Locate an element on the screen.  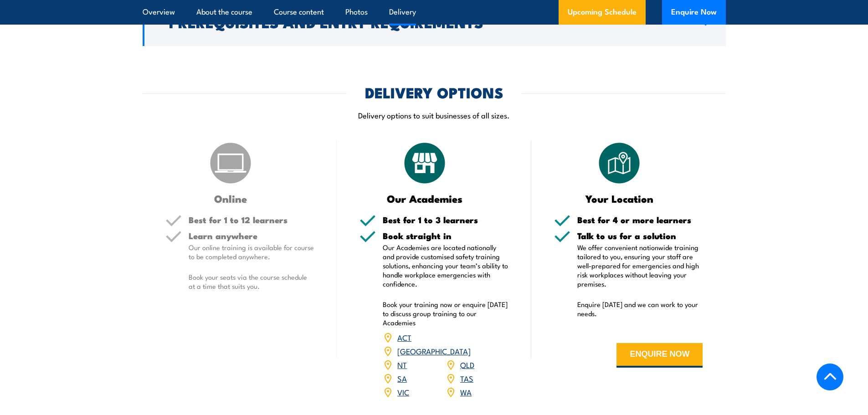
a: NT is located at coordinates (402, 364).